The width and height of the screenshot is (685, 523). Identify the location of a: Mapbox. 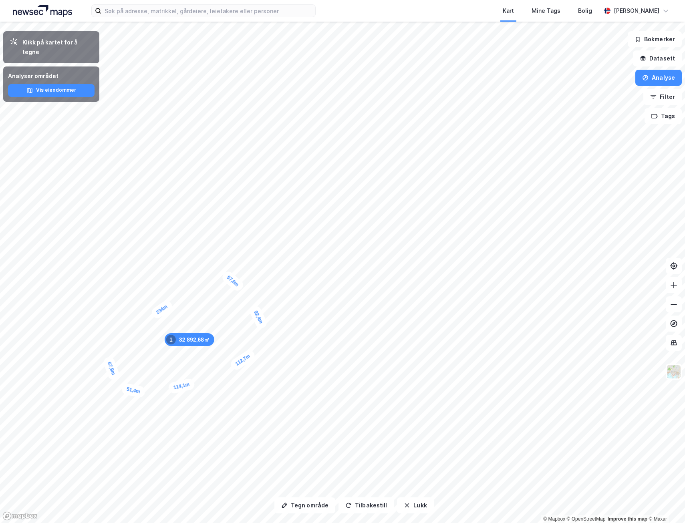
(554, 519).